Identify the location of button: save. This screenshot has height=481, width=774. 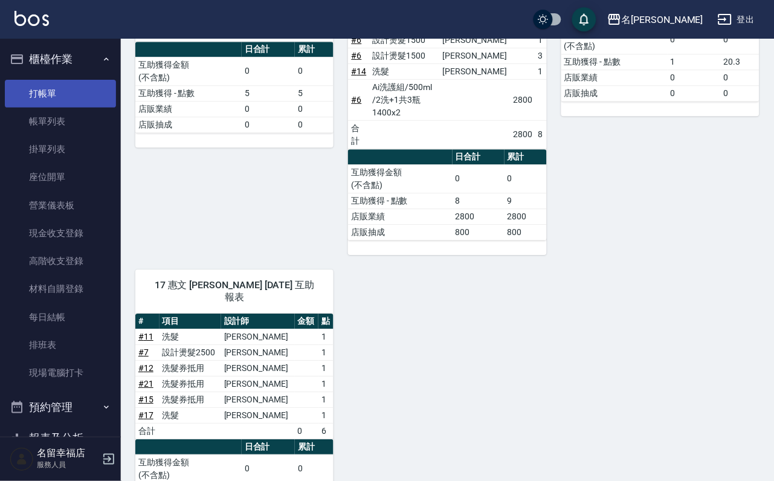
(584, 19).